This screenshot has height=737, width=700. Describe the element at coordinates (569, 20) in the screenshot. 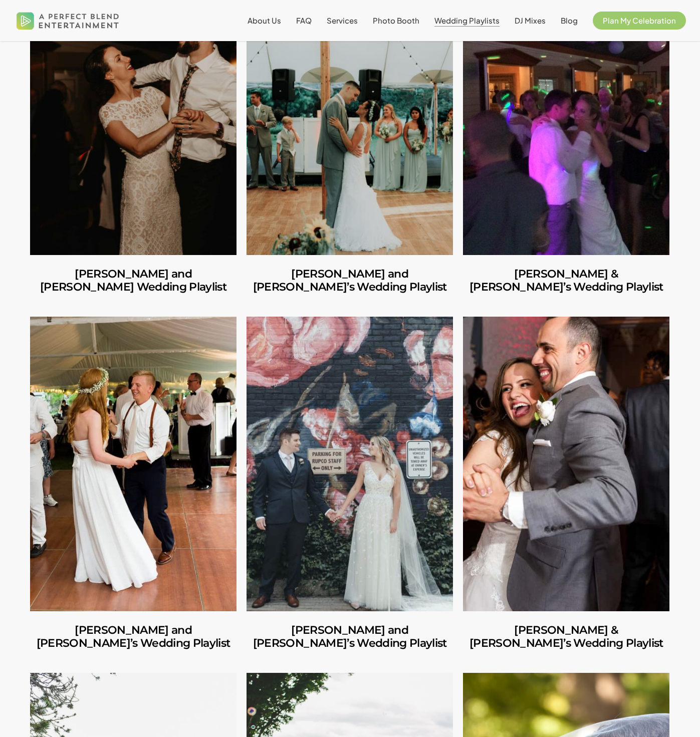

I see `span: Blog` at that location.